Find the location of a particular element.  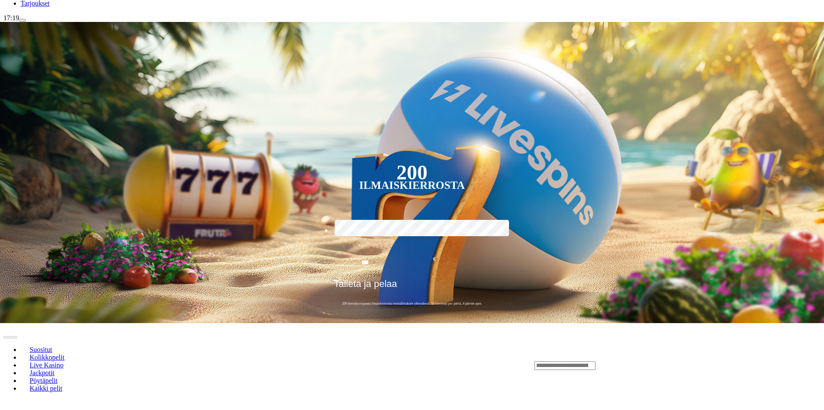

button: next slide is located at coordinates (14, 337).